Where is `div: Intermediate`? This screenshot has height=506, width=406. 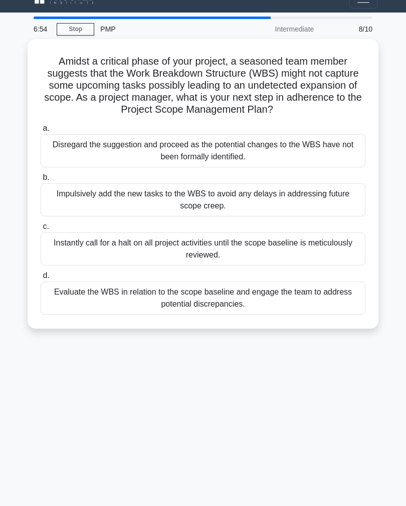
div: Intermediate is located at coordinates (275, 29).